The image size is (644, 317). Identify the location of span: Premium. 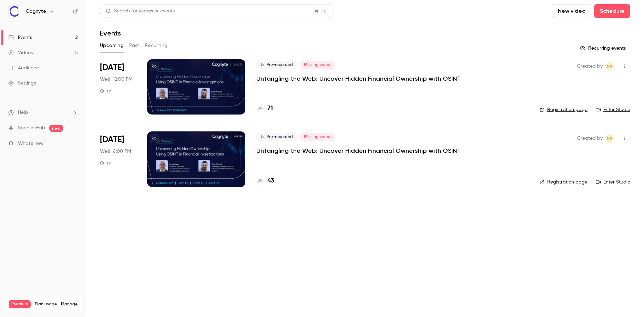
(19, 304).